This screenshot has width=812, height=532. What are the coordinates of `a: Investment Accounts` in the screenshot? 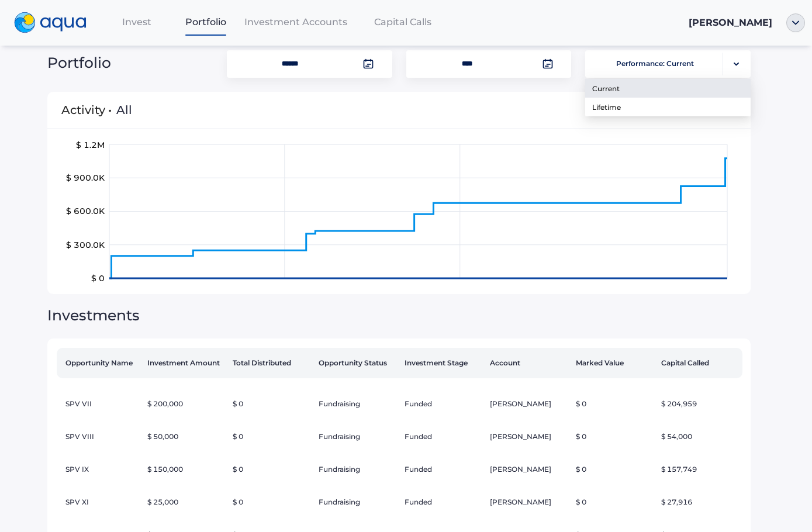 It's located at (296, 22).